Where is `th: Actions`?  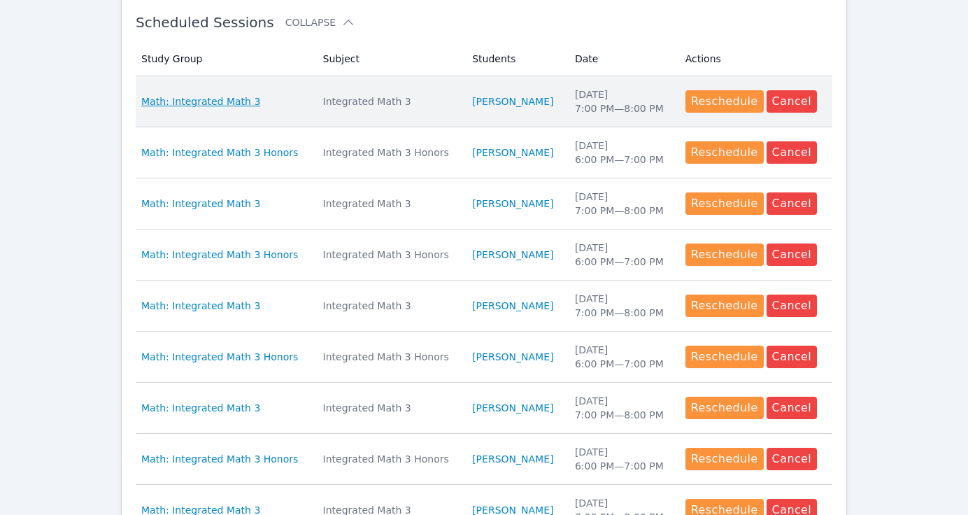
th: Actions is located at coordinates (755, 59).